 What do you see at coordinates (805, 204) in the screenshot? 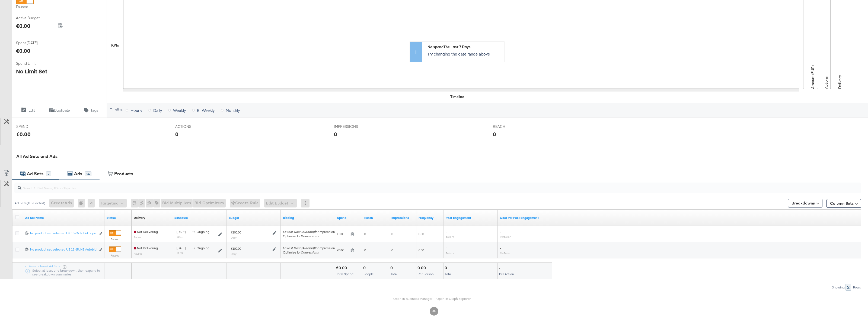
I see `button: Breakdowns` at bounding box center [805, 204].